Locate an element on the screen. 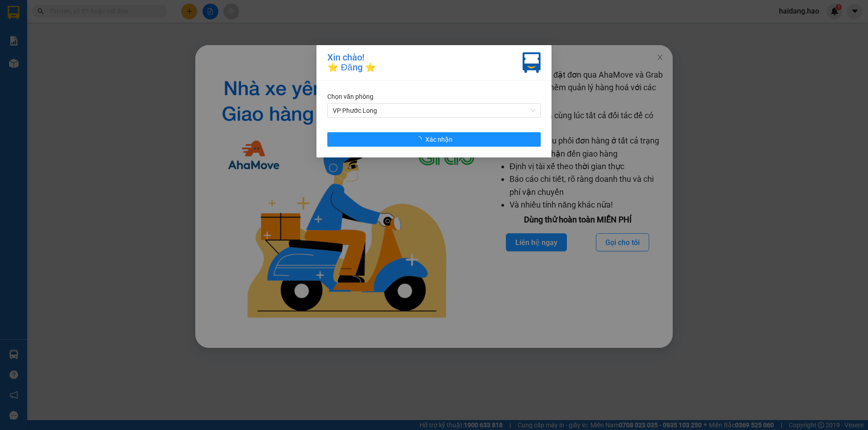 The height and width of the screenshot is (430, 868). button: Xác nhận is located at coordinates (434, 139).